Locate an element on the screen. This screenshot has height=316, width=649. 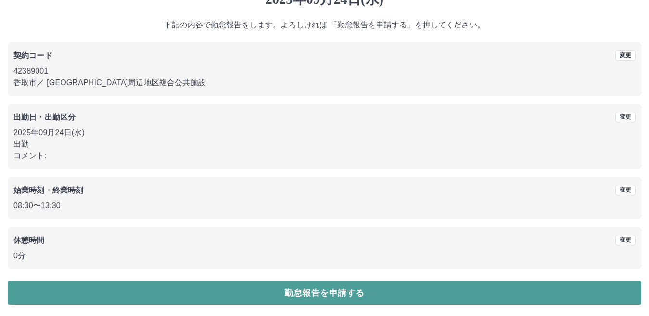
b: 休憩時間 is located at coordinates (29, 240).